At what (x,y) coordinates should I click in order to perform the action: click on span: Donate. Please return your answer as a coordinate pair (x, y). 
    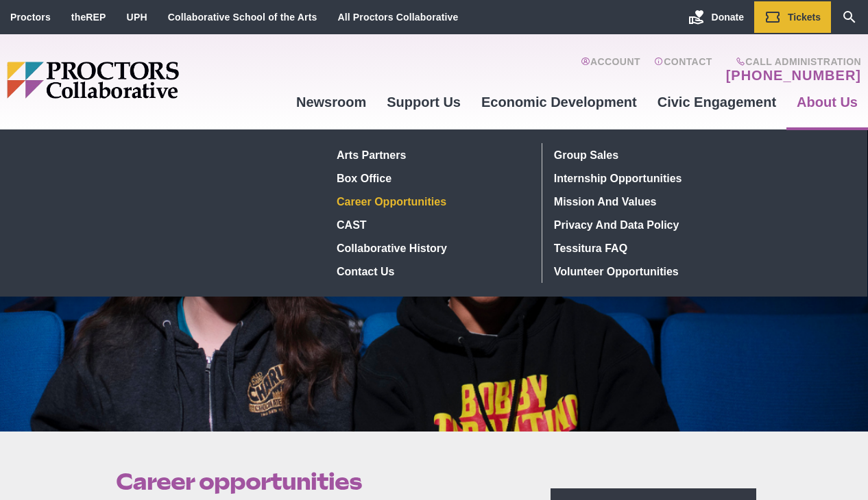
    Looking at the image, I should click on (728, 17).